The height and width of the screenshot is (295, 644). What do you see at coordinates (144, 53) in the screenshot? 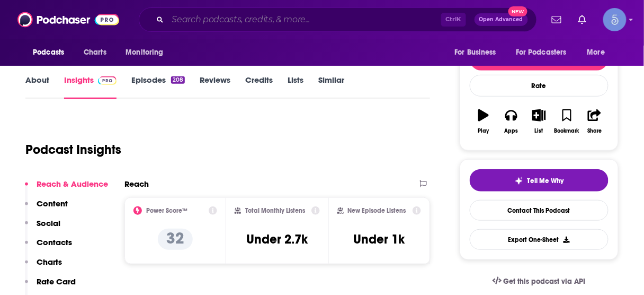
I see `span: Monitoring` at bounding box center [144, 53].